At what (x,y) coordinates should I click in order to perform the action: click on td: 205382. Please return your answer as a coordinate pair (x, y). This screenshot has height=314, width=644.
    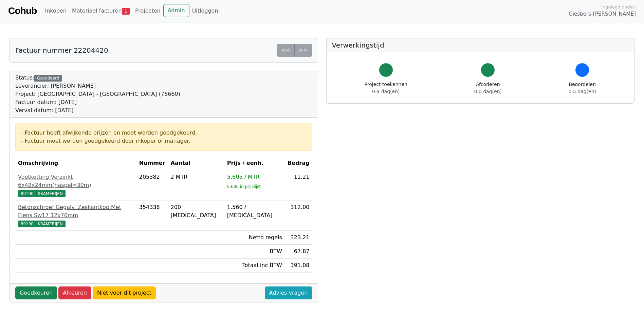
    Looking at the image, I should click on (152, 185).